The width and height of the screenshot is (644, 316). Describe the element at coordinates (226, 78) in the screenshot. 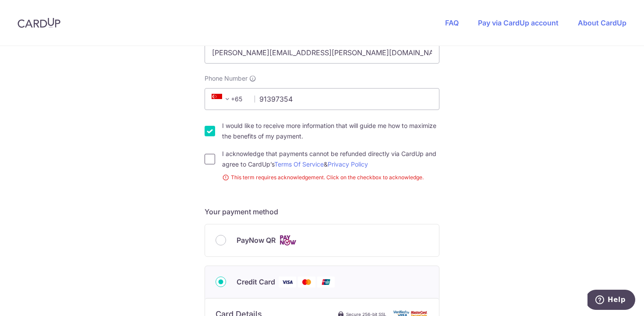

I see `span: Phone Number` at that location.